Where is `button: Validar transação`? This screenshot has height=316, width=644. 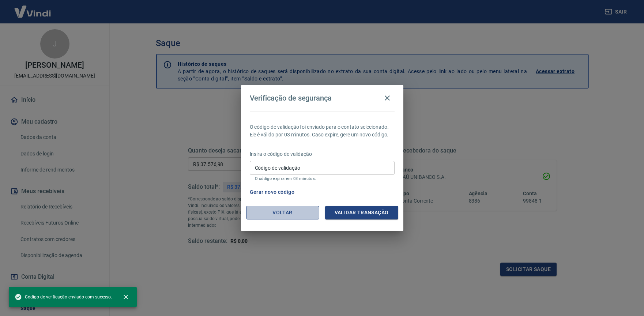 button: Validar transação is located at coordinates (362, 212).